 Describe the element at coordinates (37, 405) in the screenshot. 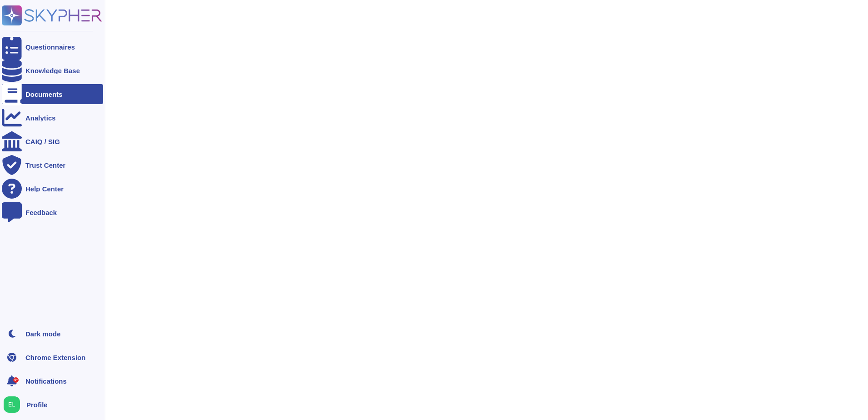

I see `span: Profile` at that location.